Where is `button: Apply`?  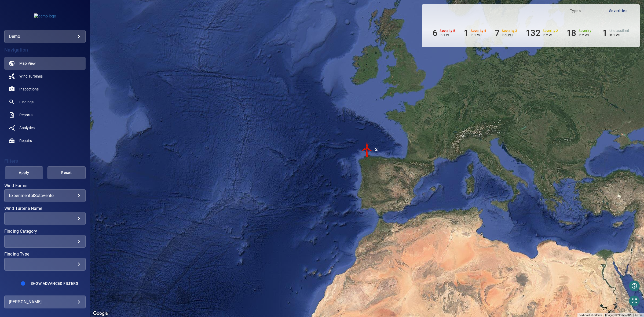 button: Apply is located at coordinates (24, 173).